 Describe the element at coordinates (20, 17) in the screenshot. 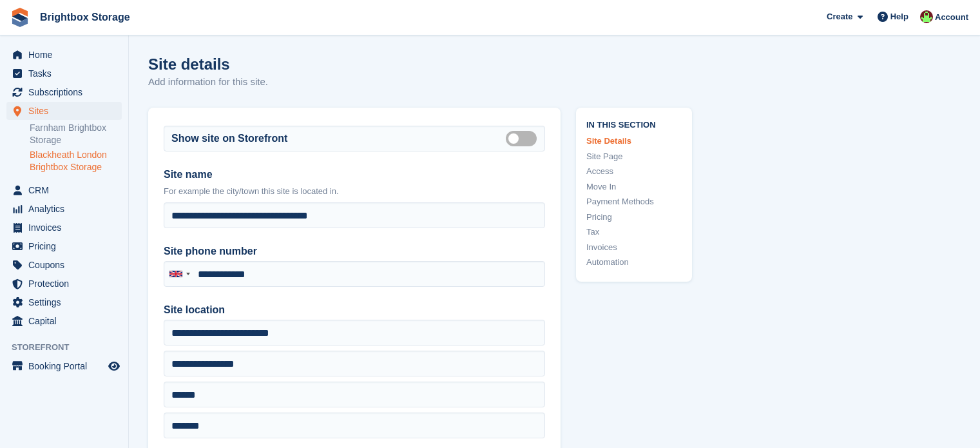

I see `img: stora-icon-8386f47178a22dfd0bd8f6a31ec36ba5ce8667c1dd55bd0f319d3a0aa187defe.svg` at that location.